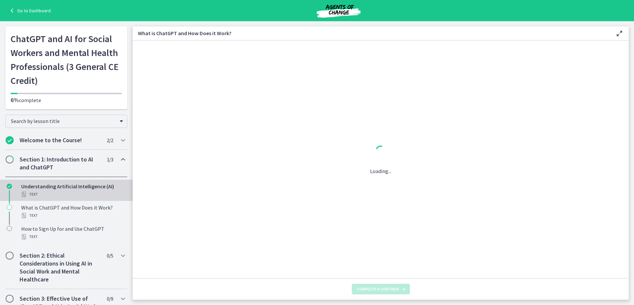 Image resolution: width=634 pixels, height=305 pixels. What do you see at coordinates (66, 60) in the screenshot?
I see `h1: ChatGPT and AI for Social Workers and Mental Health Professionals (3 General CE Credit)` at bounding box center [66, 60].